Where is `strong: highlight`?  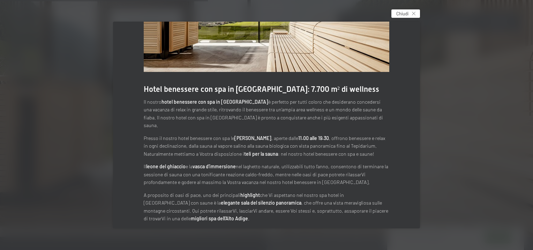 strong: highlight is located at coordinates (250, 195).